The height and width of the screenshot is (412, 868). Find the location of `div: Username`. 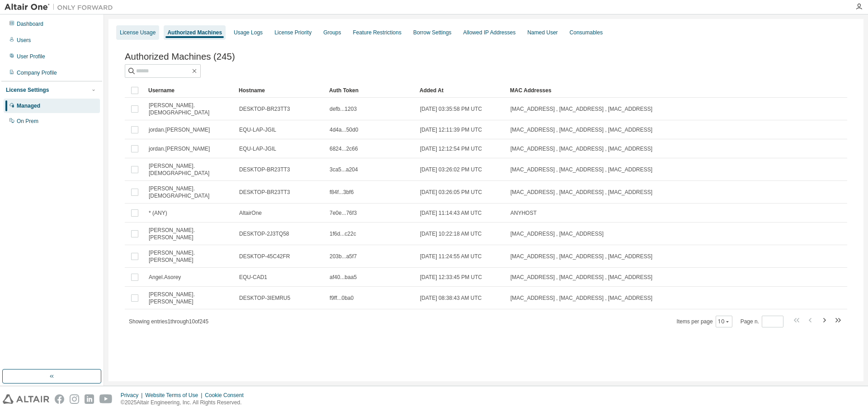

div: Username is located at coordinates (190, 91).